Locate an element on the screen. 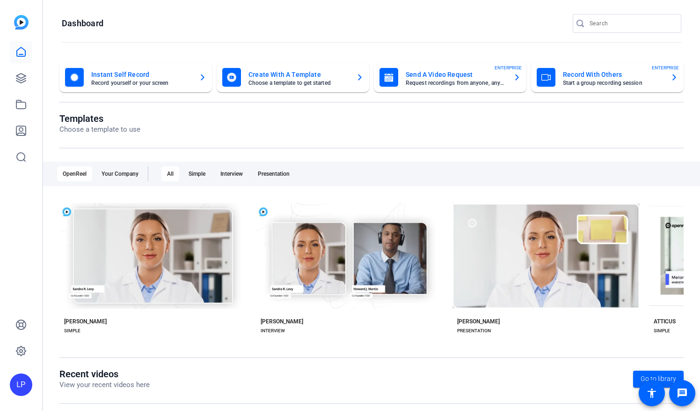  mat-card-subtitle: Request recordings from anyone, anywhere is located at coordinates (456, 83).